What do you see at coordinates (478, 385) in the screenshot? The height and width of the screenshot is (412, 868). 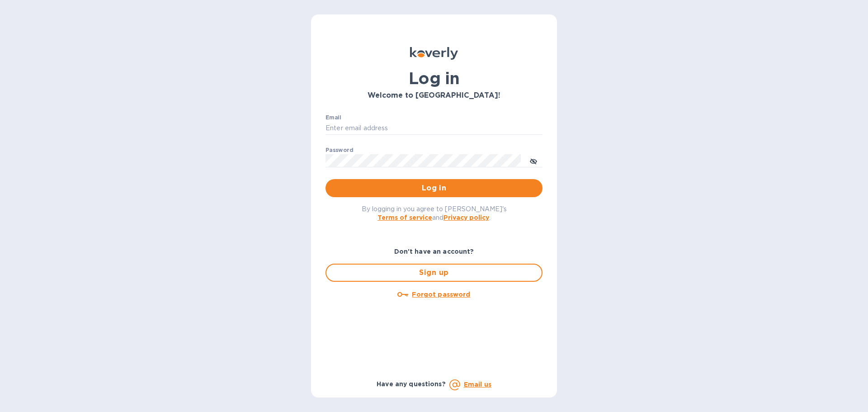 I see `a: Email us` at bounding box center [478, 385].